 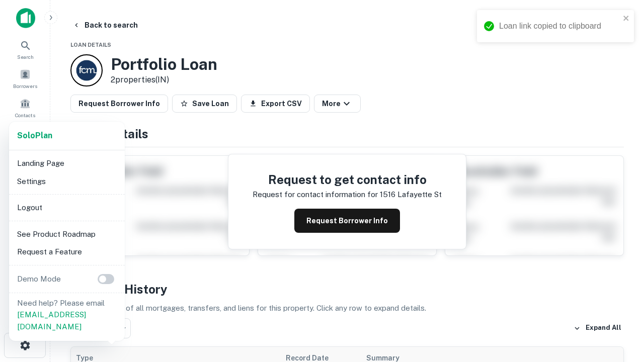 I want to click on div: Loan link copied to clipboard, so click(x=559, y=26).